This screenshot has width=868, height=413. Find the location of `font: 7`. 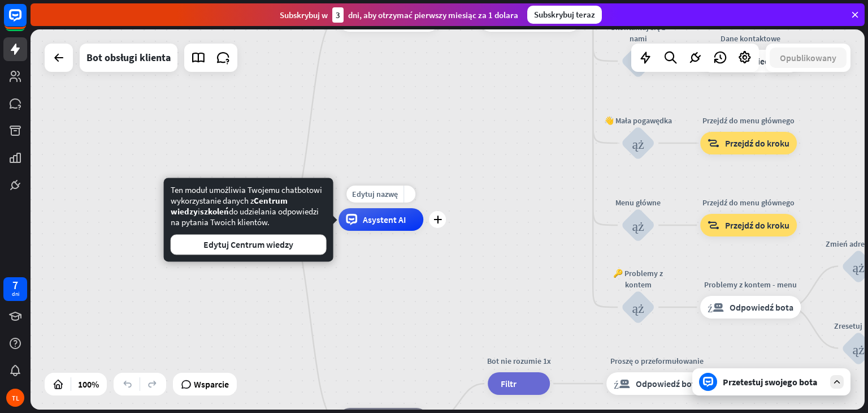

font: 7 is located at coordinates (15, 285).